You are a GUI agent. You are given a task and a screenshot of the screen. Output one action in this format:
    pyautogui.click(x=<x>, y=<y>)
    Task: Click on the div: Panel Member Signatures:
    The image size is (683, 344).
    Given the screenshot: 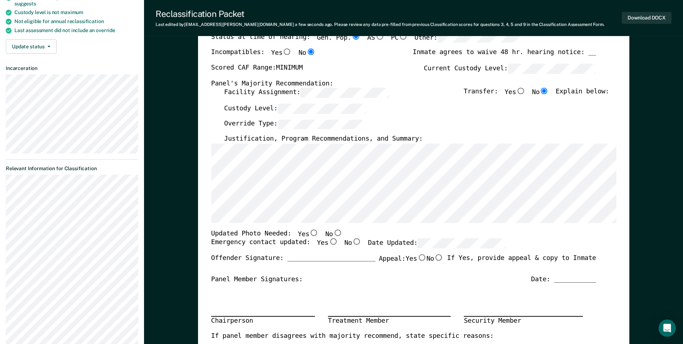 What is the action you would take?
    pyautogui.click(x=257, y=279)
    